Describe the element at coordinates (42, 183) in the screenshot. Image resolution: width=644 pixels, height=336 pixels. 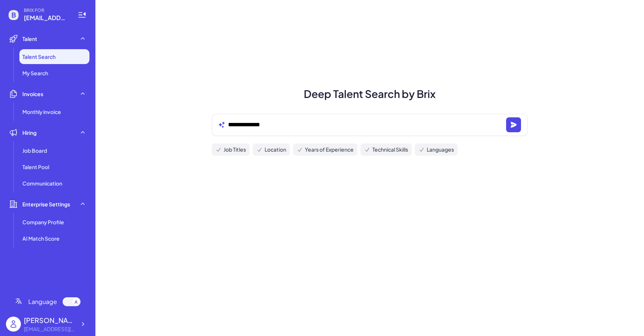
I see `span: Communication` at that location.